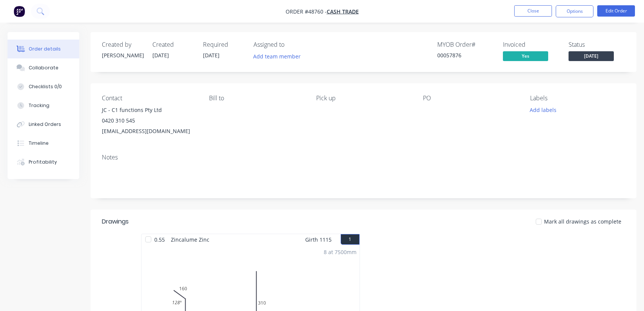 This screenshot has width=644, height=311. What do you see at coordinates (43, 162) in the screenshot?
I see `div: Profitability` at bounding box center [43, 162].